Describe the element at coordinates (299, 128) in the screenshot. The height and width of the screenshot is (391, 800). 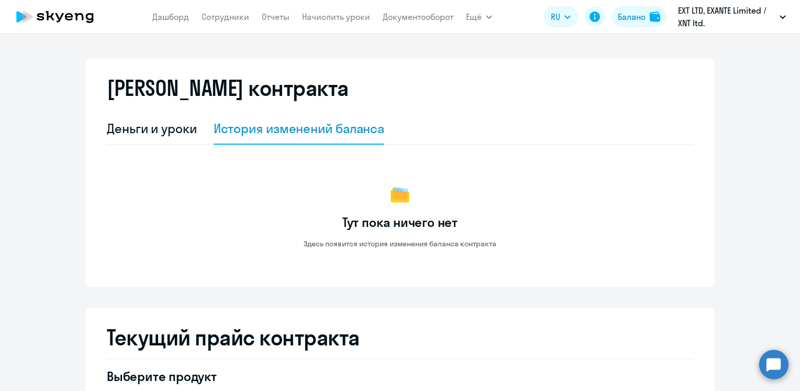
I see `div: История изменений баланса` at that location.